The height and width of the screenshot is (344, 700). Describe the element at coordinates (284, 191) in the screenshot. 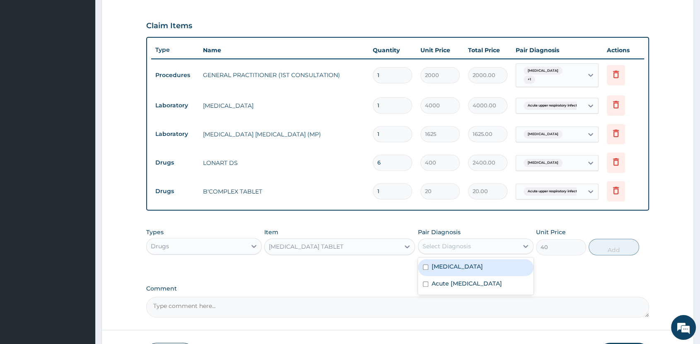

I see `td: B'COMPLEX TABLET` at that location.